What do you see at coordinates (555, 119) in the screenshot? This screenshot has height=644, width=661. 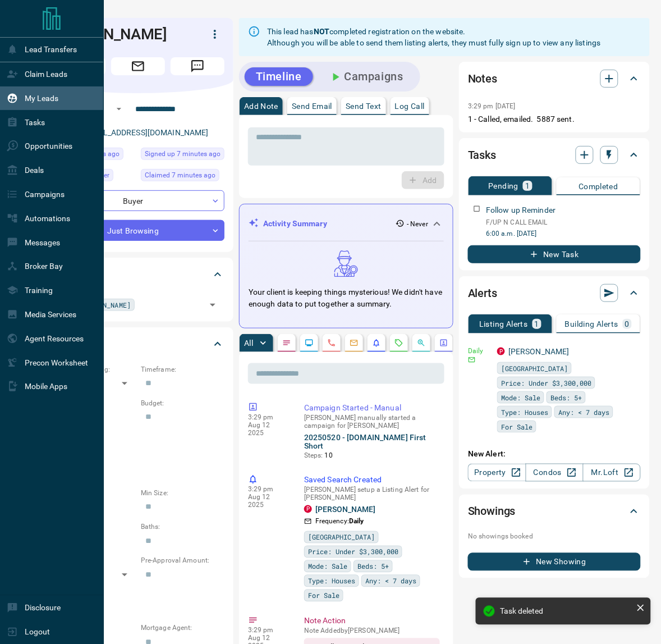 I see `p: 1 - Called, emailed. 5887 sent.` at bounding box center [555, 119].